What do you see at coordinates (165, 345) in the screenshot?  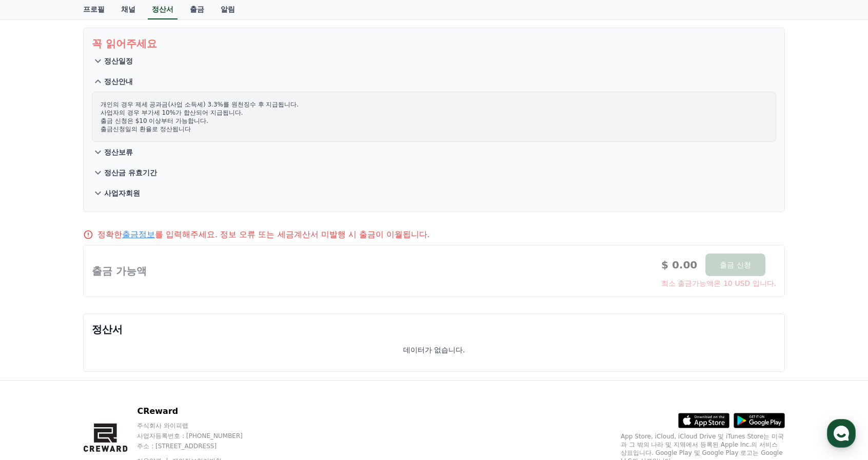 I see `span: 설정` at bounding box center [165, 345].